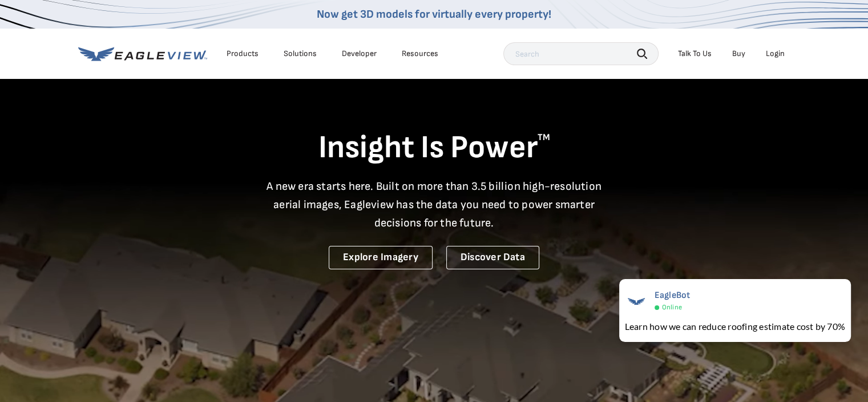 The height and width of the screenshot is (402, 868). What do you see at coordinates (359, 54) in the screenshot?
I see `a: Developer` at bounding box center [359, 54].